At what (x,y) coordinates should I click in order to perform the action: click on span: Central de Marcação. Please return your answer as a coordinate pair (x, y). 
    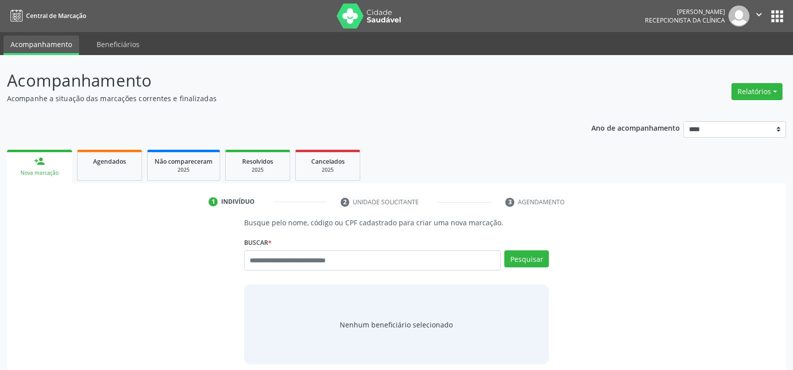
    Looking at the image, I should click on (56, 16).